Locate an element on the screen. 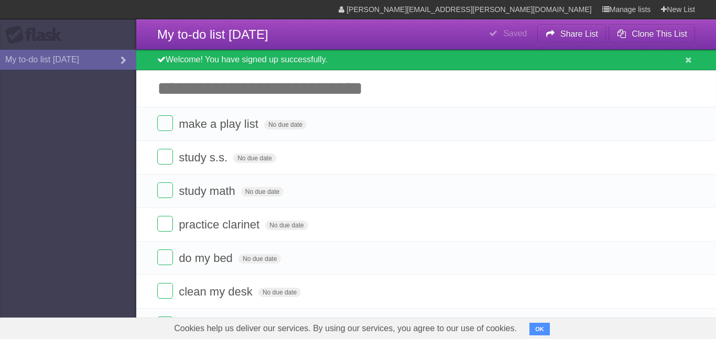 The height and width of the screenshot is (339, 716). span: clean my desk is located at coordinates (217, 292).